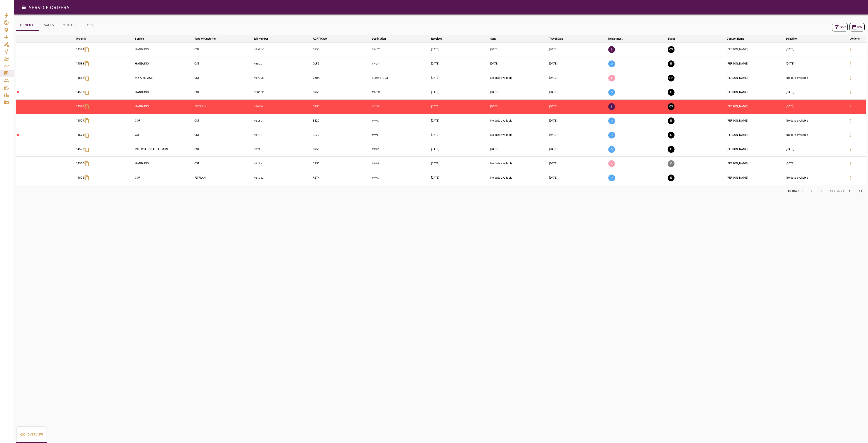 The height and width of the screenshot is (443, 868). I want to click on p: N92TH, so click(282, 149).